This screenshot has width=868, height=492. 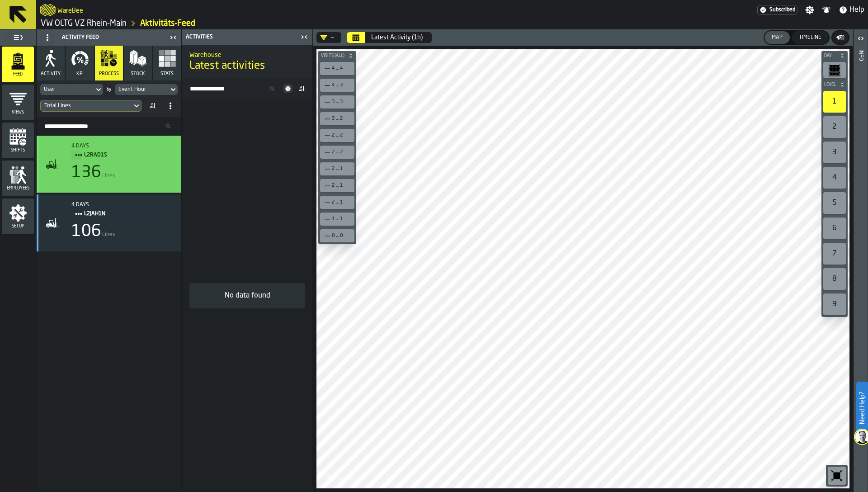 What do you see at coordinates (777, 38) in the screenshot?
I see `div: Map` at bounding box center [777, 38].